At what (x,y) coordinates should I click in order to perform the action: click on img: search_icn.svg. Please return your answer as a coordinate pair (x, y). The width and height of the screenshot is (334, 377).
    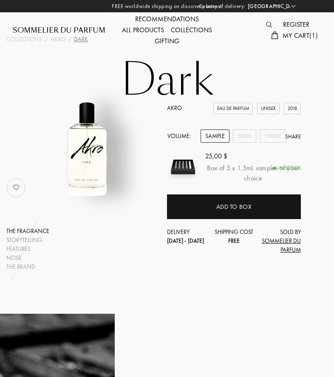
    Looking at the image, I should click on (269, 25).